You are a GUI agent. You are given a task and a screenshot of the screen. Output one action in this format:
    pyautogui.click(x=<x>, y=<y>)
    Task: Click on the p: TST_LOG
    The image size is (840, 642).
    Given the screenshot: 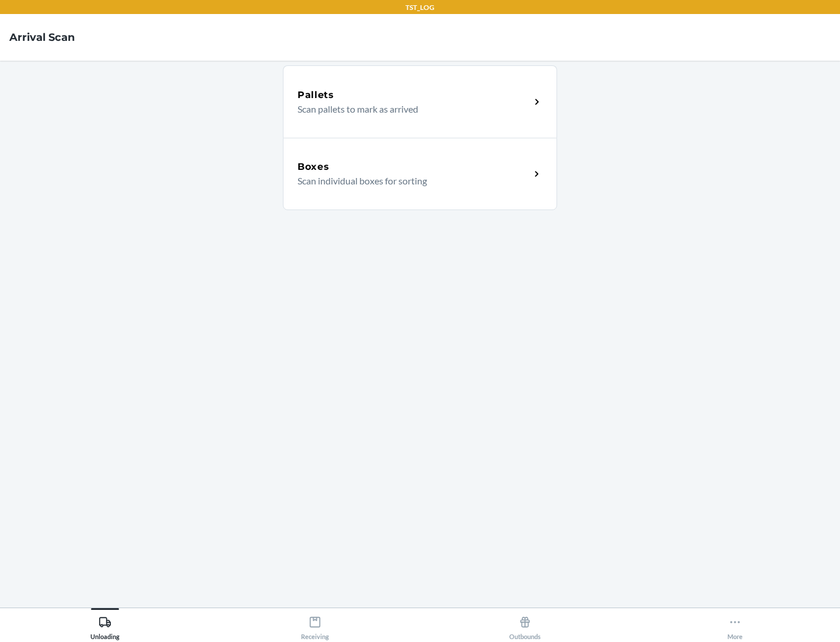 What is the action you would take?
    pyautogui.click(x=420, y=7)
    